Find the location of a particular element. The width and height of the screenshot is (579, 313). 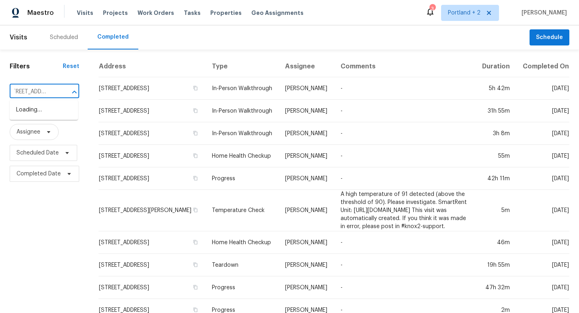

td: Teardown is located at coordinates (242, 265).